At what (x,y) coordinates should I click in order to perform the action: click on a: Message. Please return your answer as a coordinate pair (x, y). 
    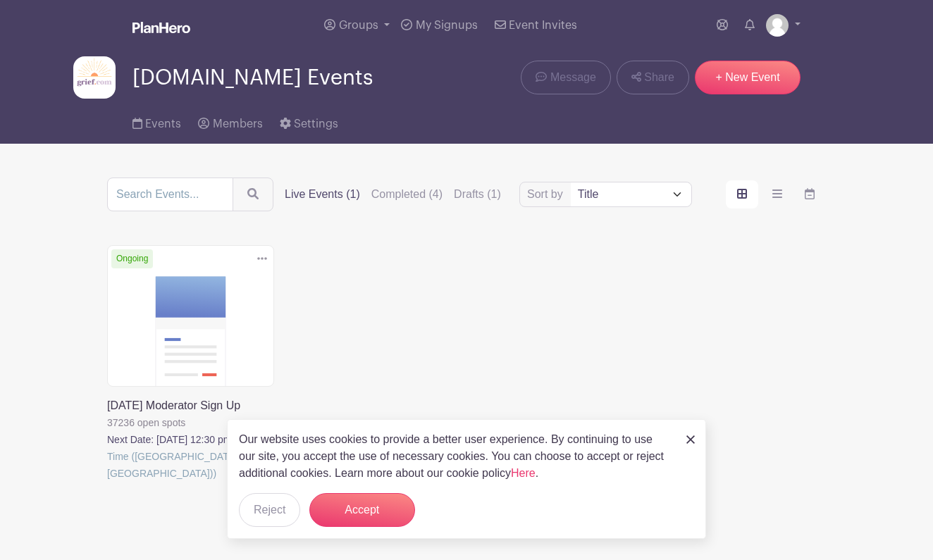
    Looking at the image, I should click on (565, 78).